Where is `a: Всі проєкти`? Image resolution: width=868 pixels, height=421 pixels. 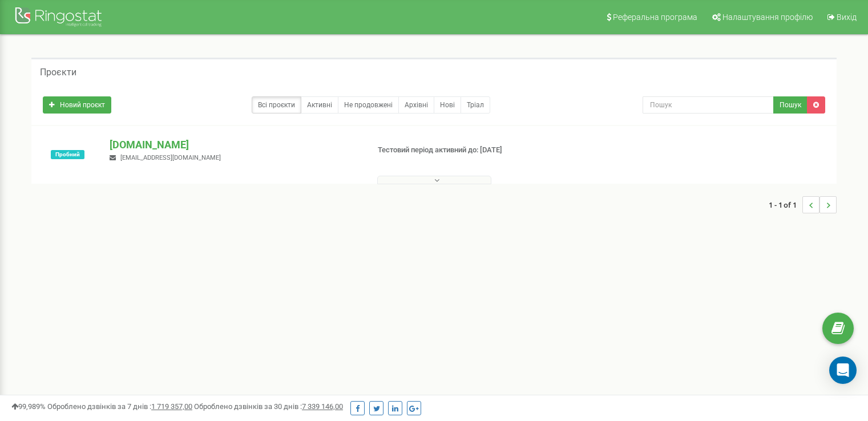
a: Всі проєкти is located at coordinates (276, 105).